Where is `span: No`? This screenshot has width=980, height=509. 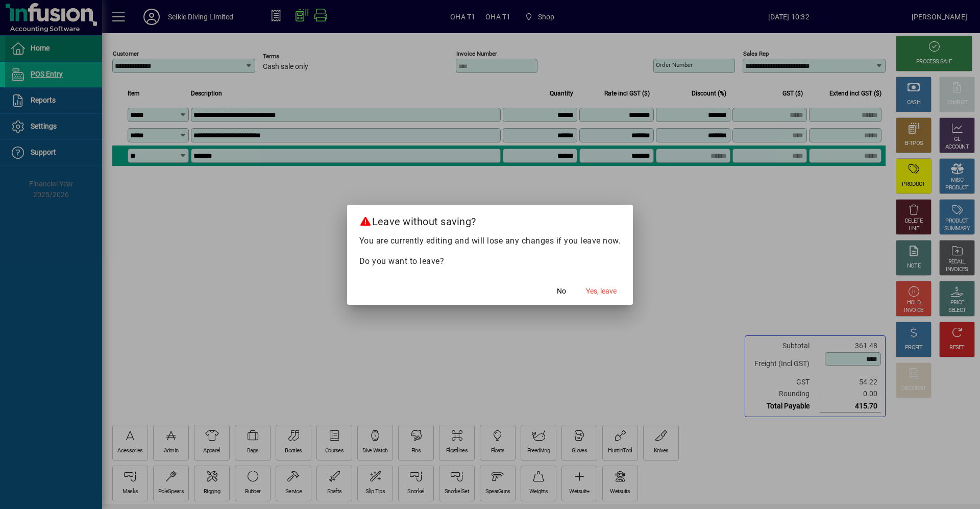 span: No is located at coordinates (561, 291).